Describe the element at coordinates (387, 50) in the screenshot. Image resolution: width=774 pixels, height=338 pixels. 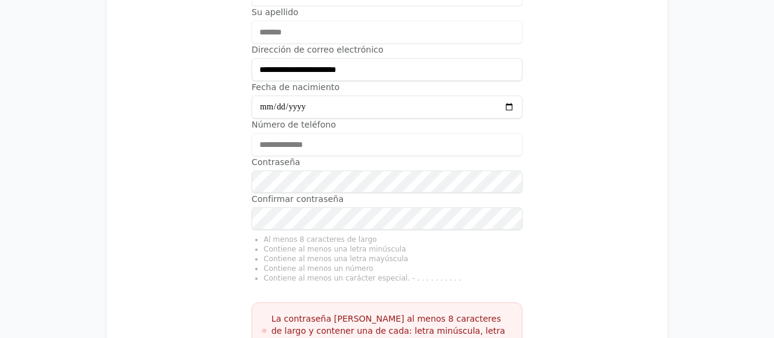
I see `label: Dirección de correo electrónico` at that location.